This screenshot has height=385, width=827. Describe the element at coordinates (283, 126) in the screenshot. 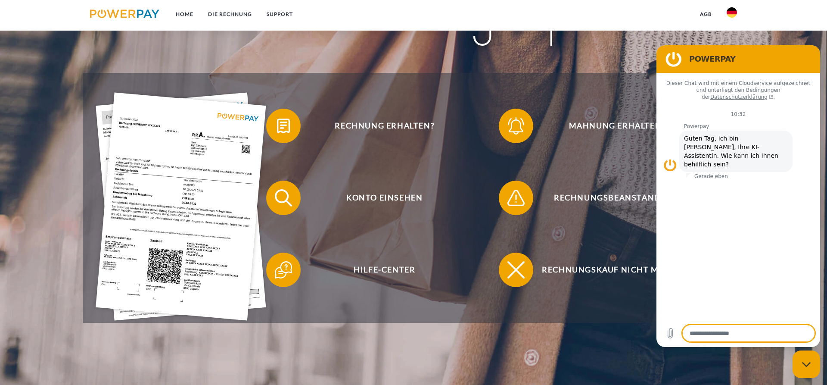

I see `img: qb_bill.svg` at that location.